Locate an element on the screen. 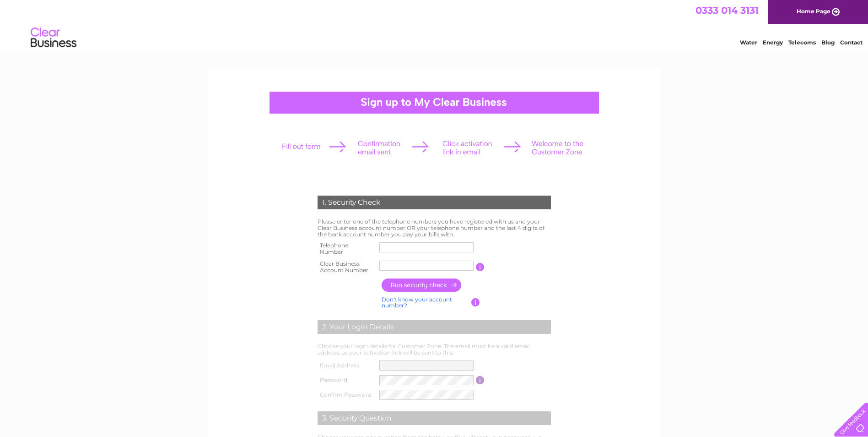 Image resolution: width=868 pixels, height=437 pixels. th: Email Address is located at coordinates (346, 366).